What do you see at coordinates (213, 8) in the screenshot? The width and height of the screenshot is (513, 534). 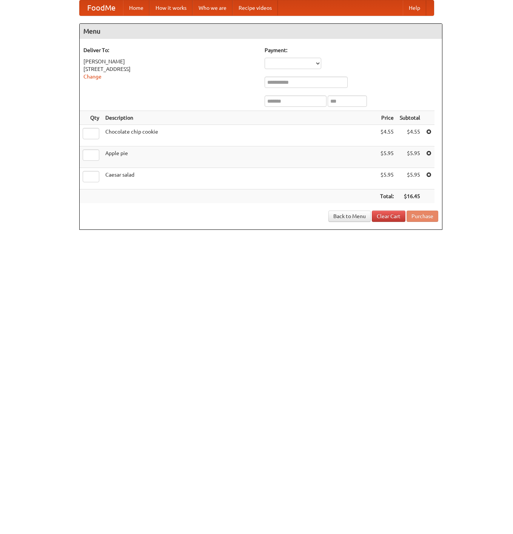 I see `a: Who we are` at bounding box center [213, 8].